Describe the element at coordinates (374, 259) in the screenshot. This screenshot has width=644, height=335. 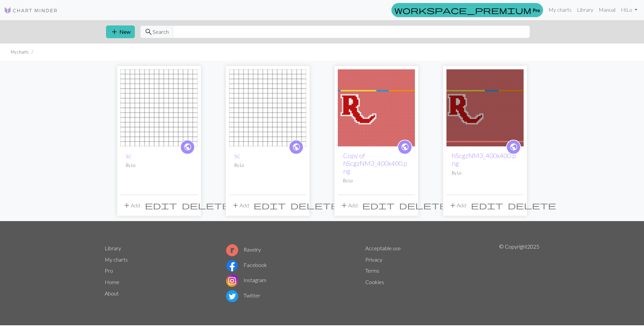
I see `a: Privacy` at that location.